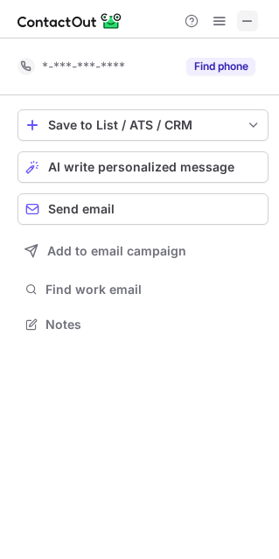  I want to click on span: Find work email, so click(153, 290).